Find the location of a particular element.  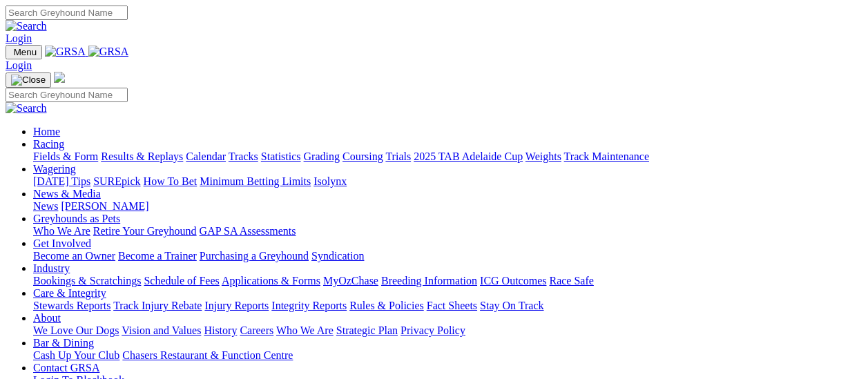

a: Chasers Restaurant & Function Centre is located at coordinates (207, 355).